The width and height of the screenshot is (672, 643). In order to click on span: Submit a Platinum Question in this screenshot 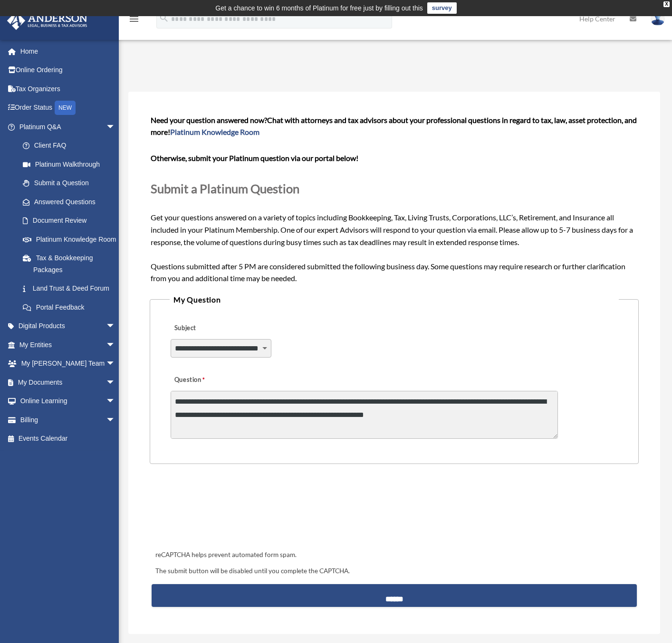, I will do `click(225, 189)`.